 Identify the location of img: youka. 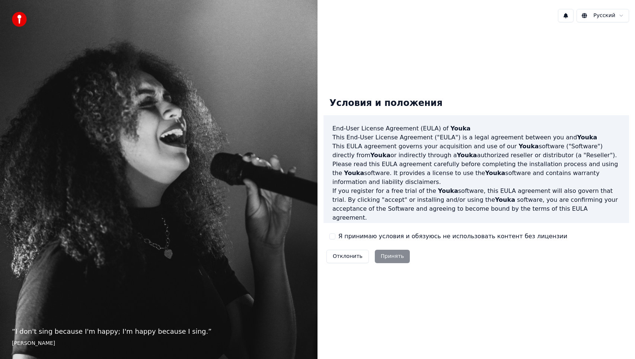
(19, 19).